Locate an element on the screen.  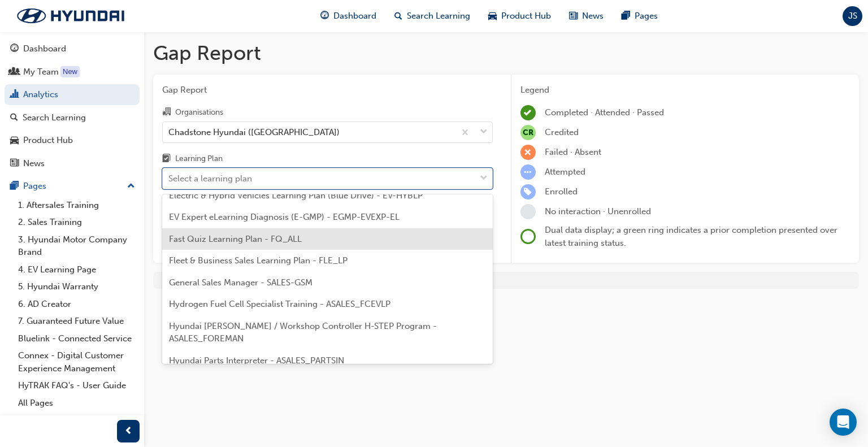
a: 7. Guaranteed Future Value is located at coordinates (76, 321).